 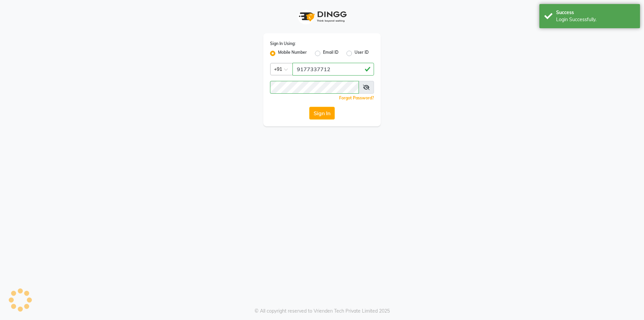 What do you see at coordinates (595, 13) in the screenshot?
I see `div: Success` at bounding box center [595, 13].